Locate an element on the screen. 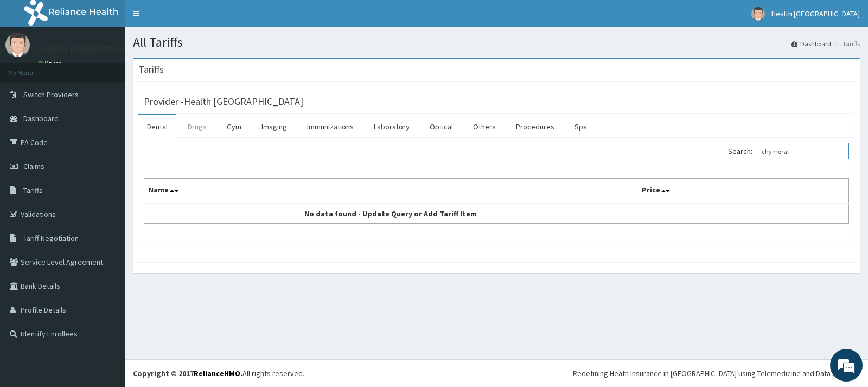 This screenshot has width=868, height=387. li: Tariffs is located at coordinates (847, 44).